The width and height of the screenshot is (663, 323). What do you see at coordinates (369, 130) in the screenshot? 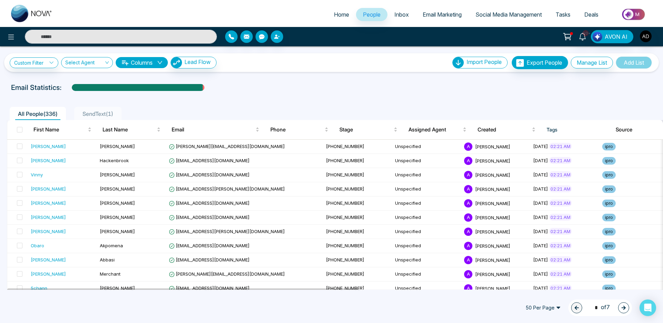
I see `th: Stage` at bounding box center [369, 130].